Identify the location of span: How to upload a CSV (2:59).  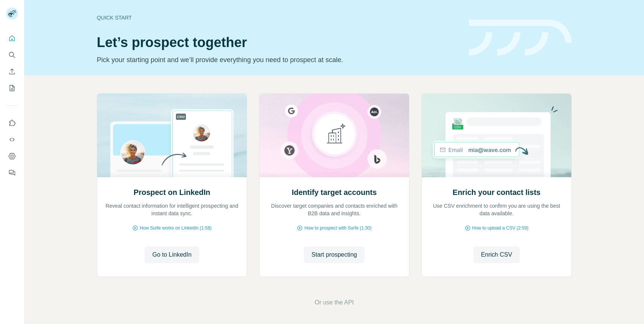
(500, 228).